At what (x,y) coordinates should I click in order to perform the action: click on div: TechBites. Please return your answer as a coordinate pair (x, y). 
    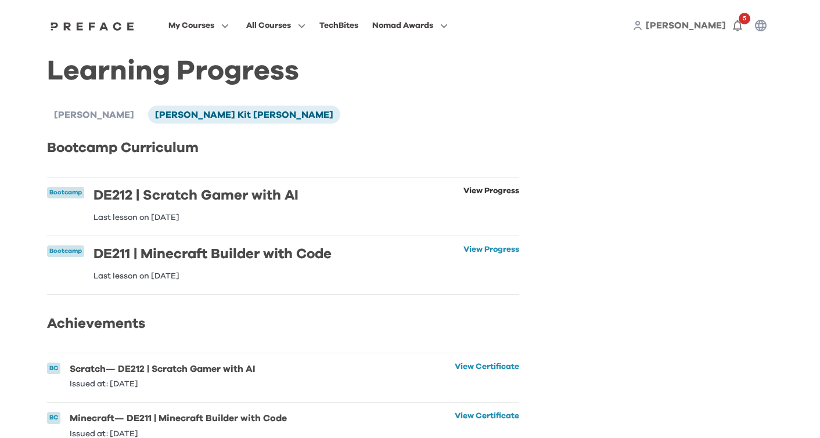
    Looking at the image, I should click on (339, 26).